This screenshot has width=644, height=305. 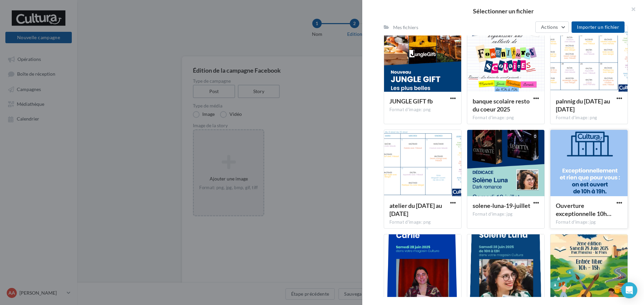 I want to click on span: JUNGLE GIFT fb, so click(x=411, y=101).